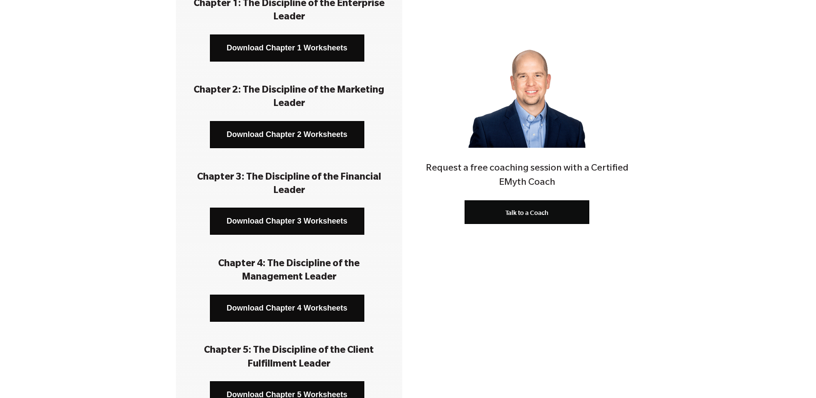 The width and height of the screenshot is (816, 398). I want to click on img: Jon_Slater_web, so click(527, 89).